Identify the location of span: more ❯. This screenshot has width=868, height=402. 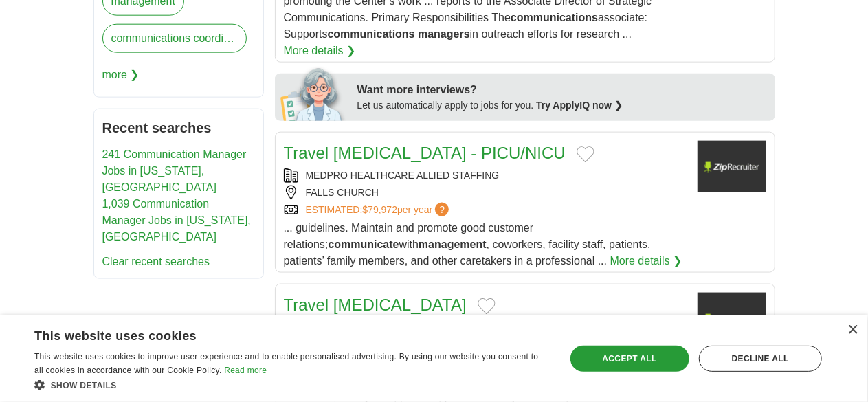
(121, 75).